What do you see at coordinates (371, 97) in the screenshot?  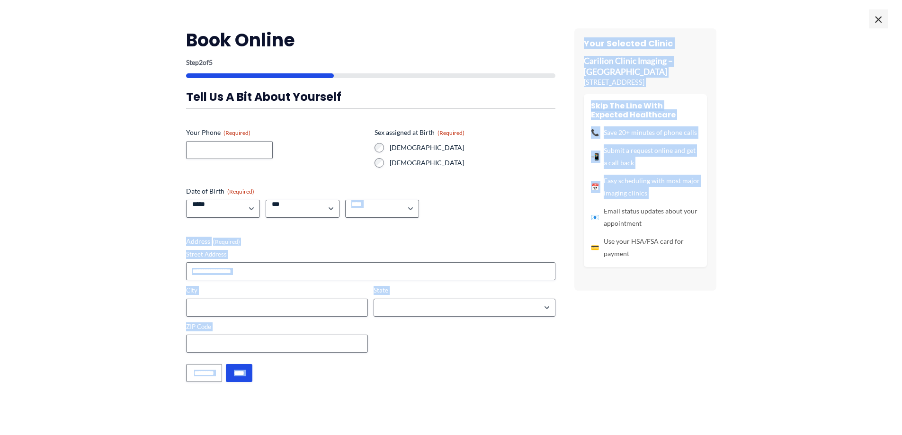 I see `h3: Tell us a bit about yourself` at bounding box center [371, 97].